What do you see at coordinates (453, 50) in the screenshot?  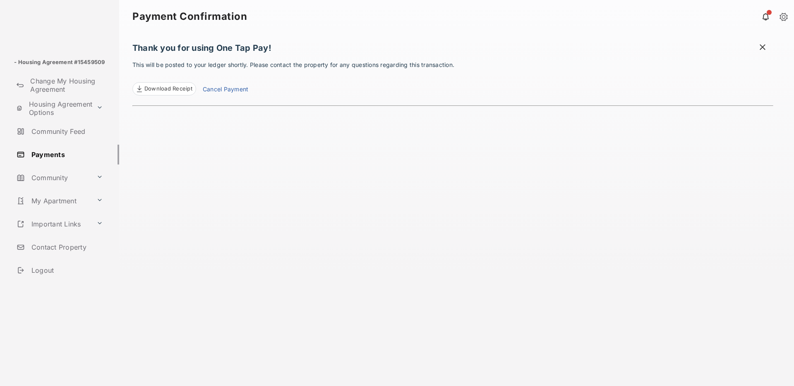 I see `h1: Thank you for using One Tap Pay!` at bounding box center [453, 50].